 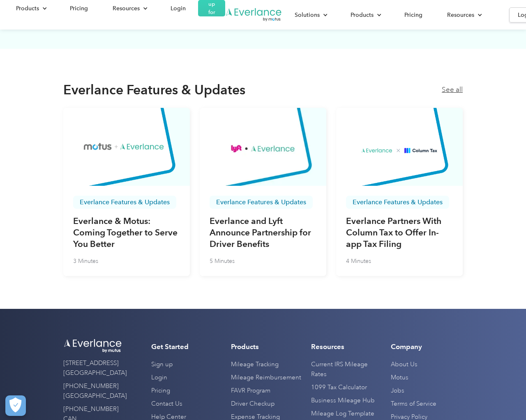 What do you see at coordinates (16, 406) in the screenshot?
I see `button: Cookies Settings` at bounding box center [16, 406].